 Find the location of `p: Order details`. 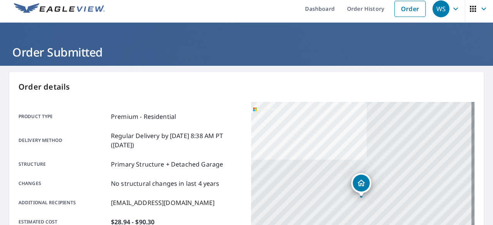

p: Order details is located at coordinates (246, 87).